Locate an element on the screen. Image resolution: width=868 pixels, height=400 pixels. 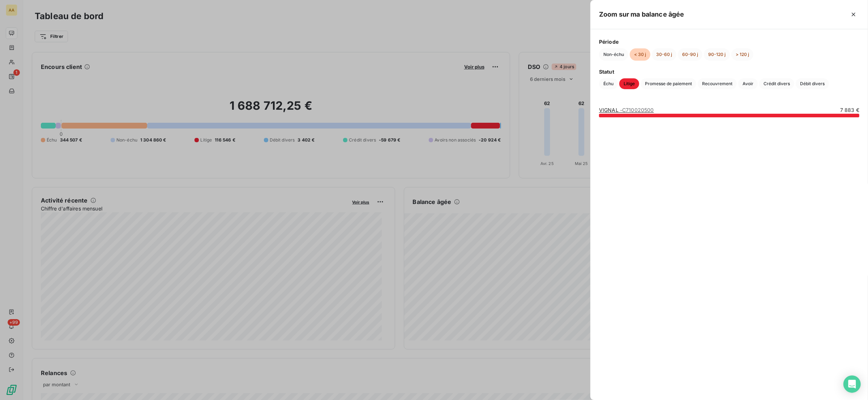
button: Non-échu is located at coordinates (613, 55).